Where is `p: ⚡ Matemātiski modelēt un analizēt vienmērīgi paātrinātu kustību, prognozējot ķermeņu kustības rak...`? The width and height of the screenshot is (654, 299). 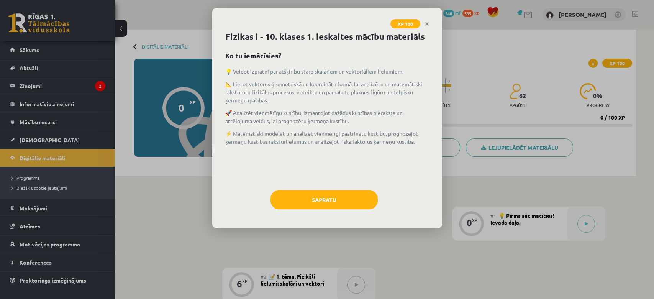 p: ⚡ Matemātiski modelēt un analizēt vienmērīgi paātrinātu kustību, prognozējot ķermeņu kustības rak... is located at coordinates (327, 138).